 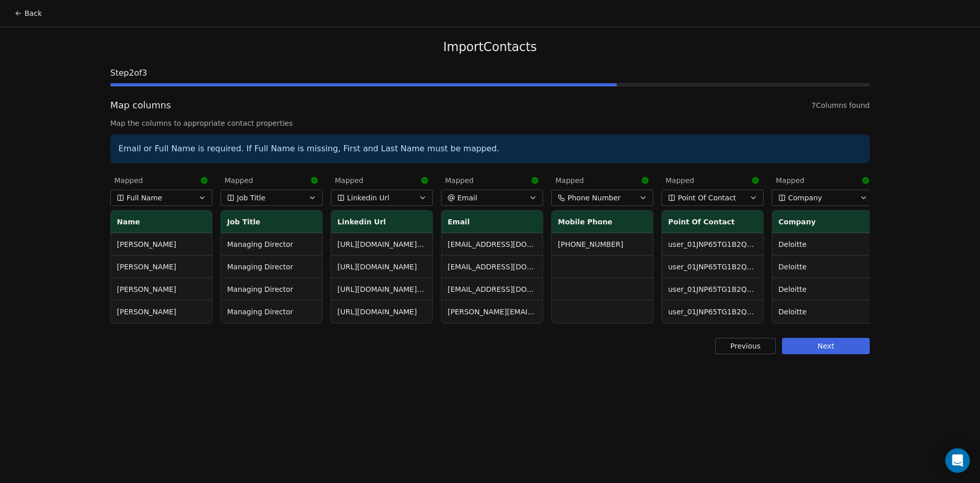 I want to click on span: 7 Columns found, so click(x=840, y=106).